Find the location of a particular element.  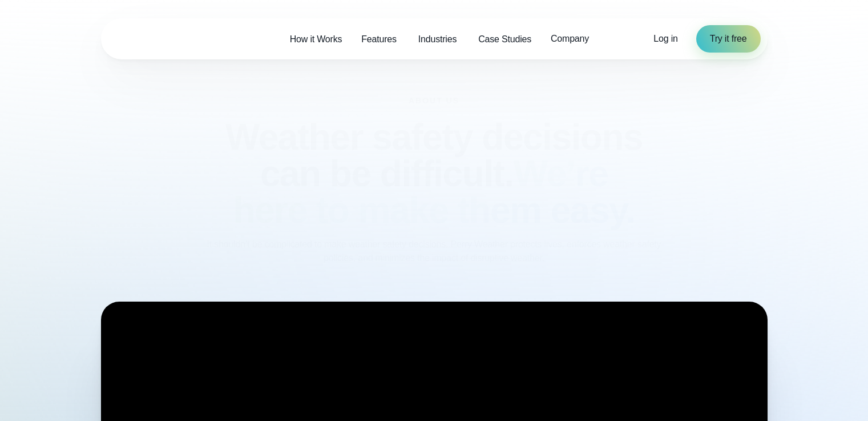

span: Case Studies is located at coordinates (504, 39).